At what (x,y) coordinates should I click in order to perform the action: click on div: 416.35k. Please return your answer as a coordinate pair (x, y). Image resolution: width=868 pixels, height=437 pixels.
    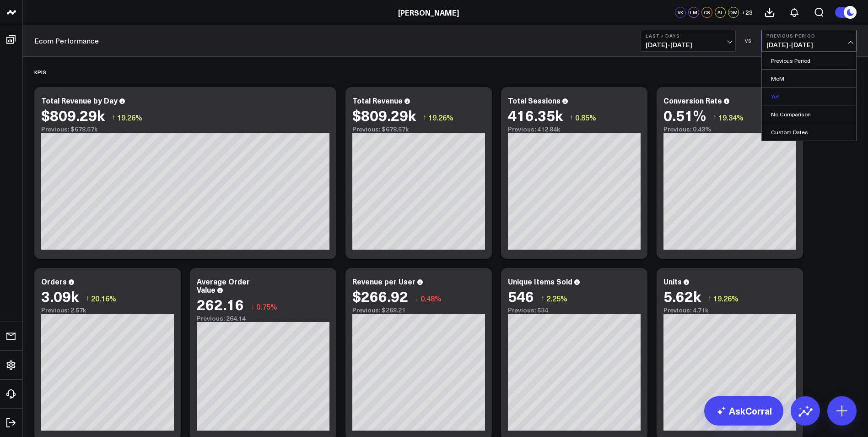
    Looking at the image, I should click on (536, 115).